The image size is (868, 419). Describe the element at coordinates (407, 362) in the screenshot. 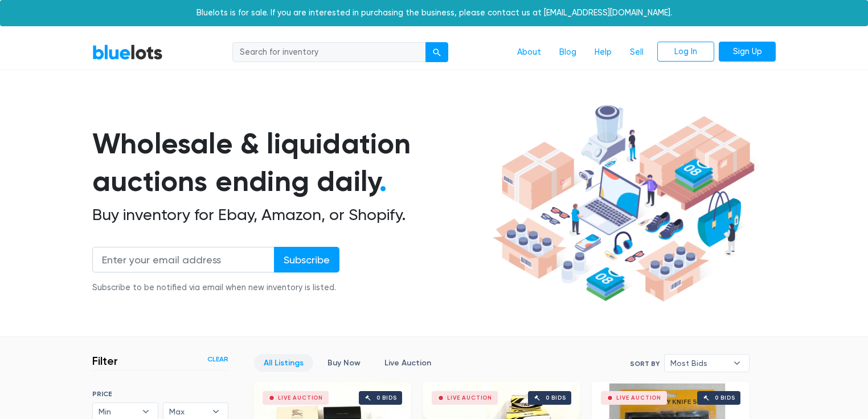

I see `a: Live Auction` at that location.